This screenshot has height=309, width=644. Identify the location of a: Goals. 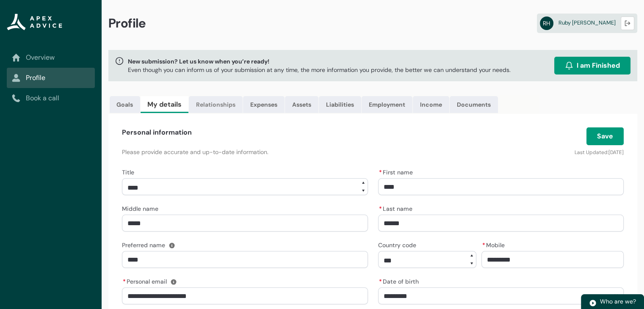
(125, 105).